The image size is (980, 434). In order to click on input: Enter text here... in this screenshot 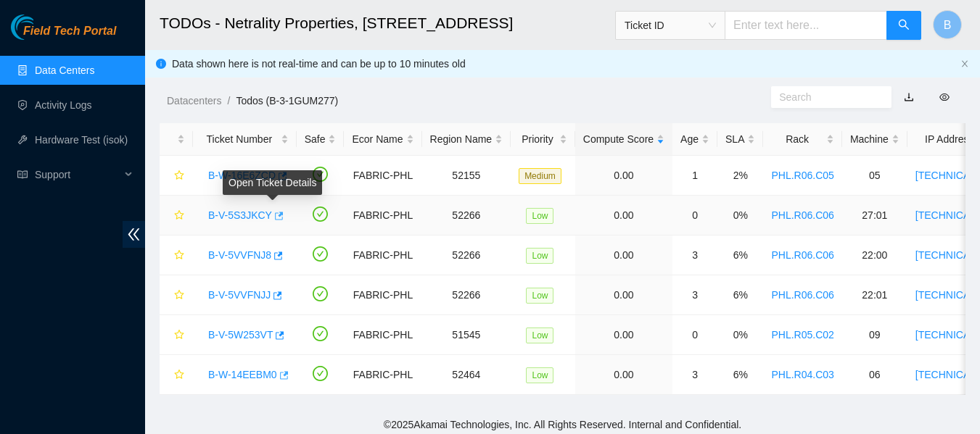, I will do `click(806, 25)`.